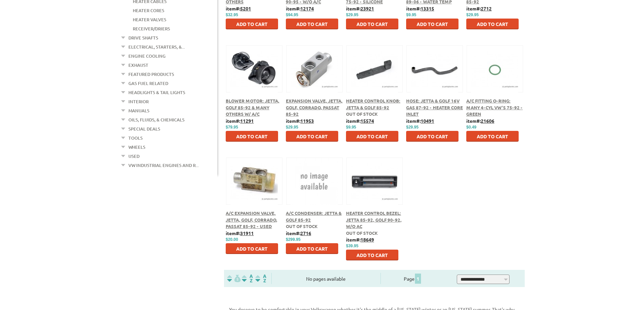  I want to click on a: Receiver/Driers, so click(152, 29).